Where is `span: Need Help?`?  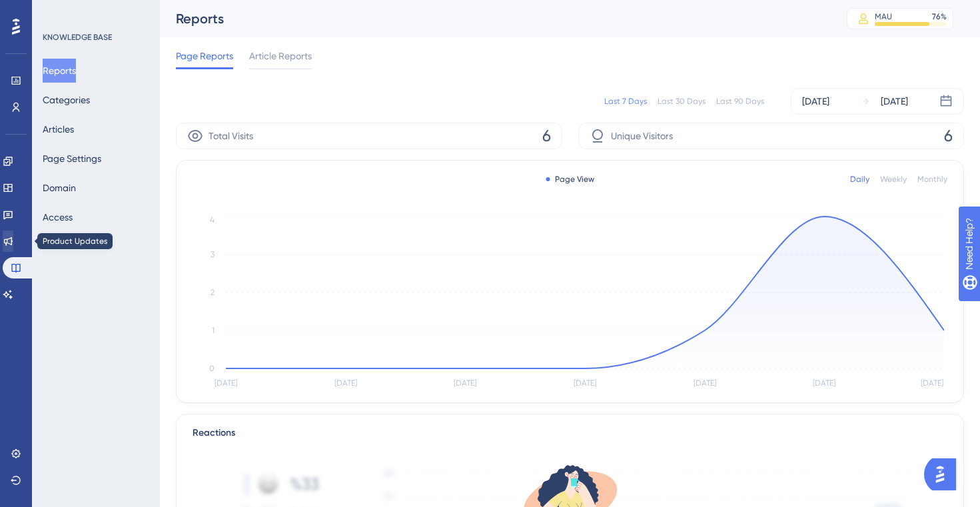
span: Need Help? is located at coordinates (57, 11).